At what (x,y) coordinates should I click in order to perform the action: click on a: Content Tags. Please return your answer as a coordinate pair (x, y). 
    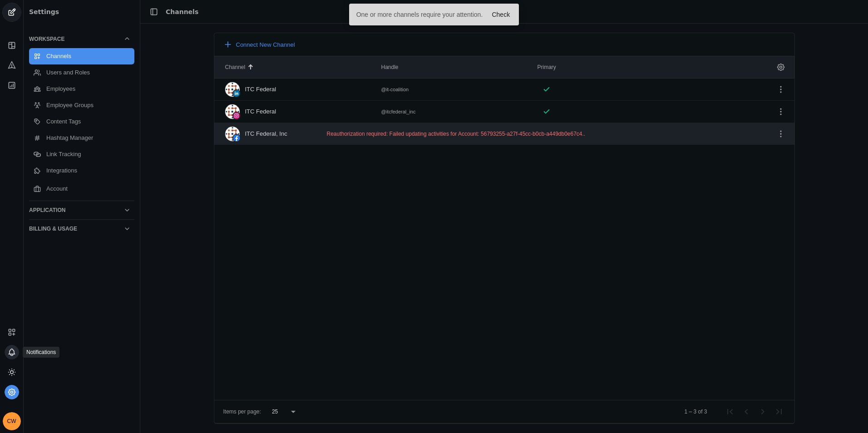
    Looking at the image, I should click on (82, 121).